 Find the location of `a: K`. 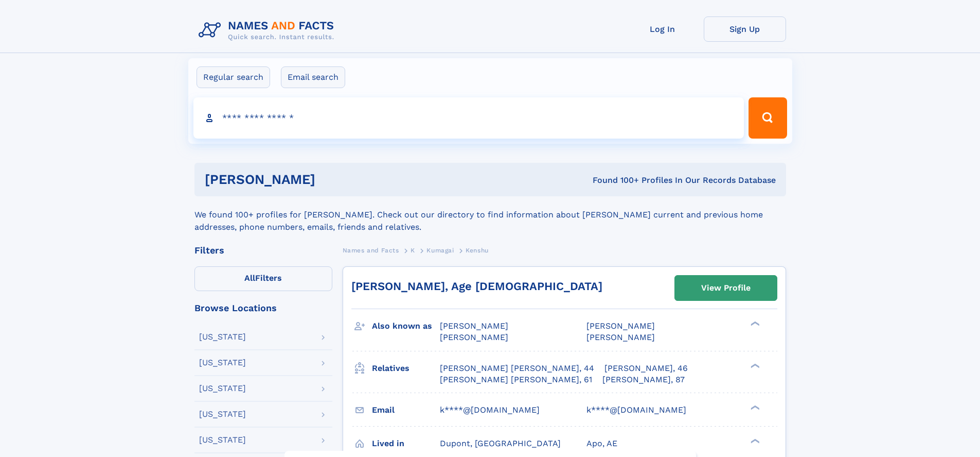

a: K is located at coordinates (413, 250).